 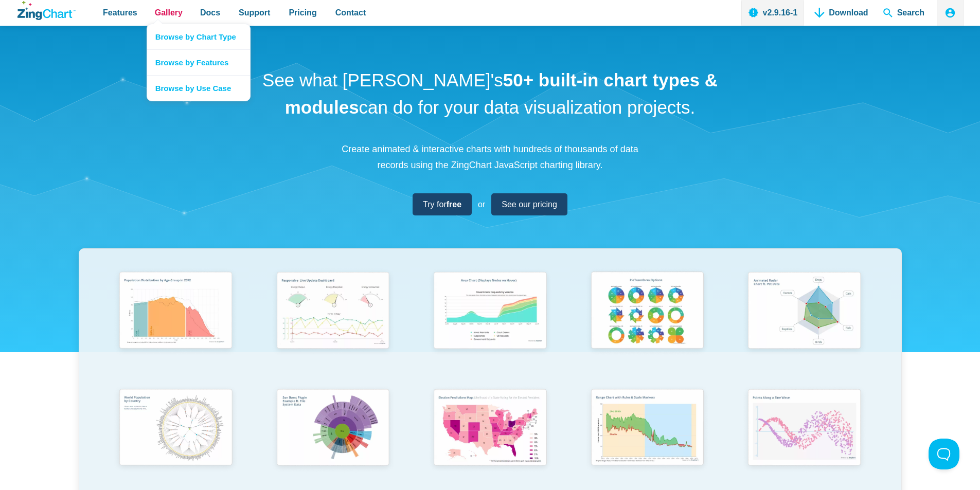 I want to click on span: or, so click(x=482, y=204).